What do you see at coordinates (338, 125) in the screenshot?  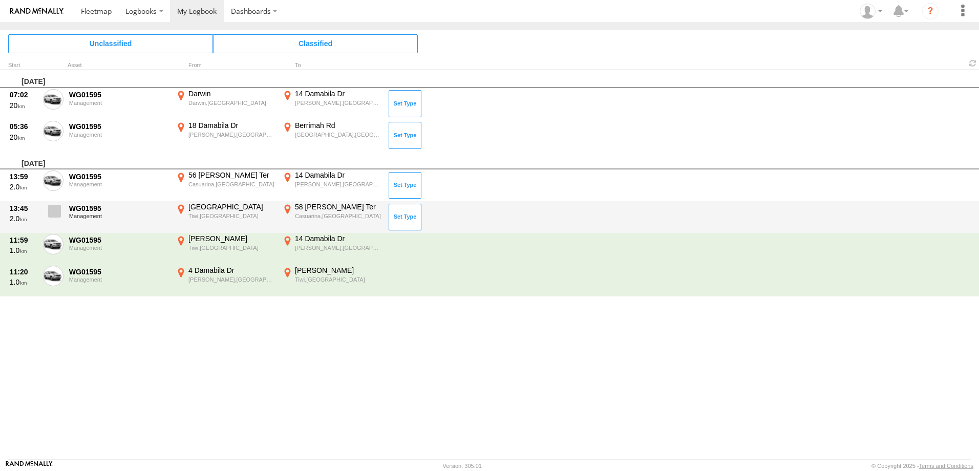 I see `div: Berrimah Rd` at bounding box center [338, 125].